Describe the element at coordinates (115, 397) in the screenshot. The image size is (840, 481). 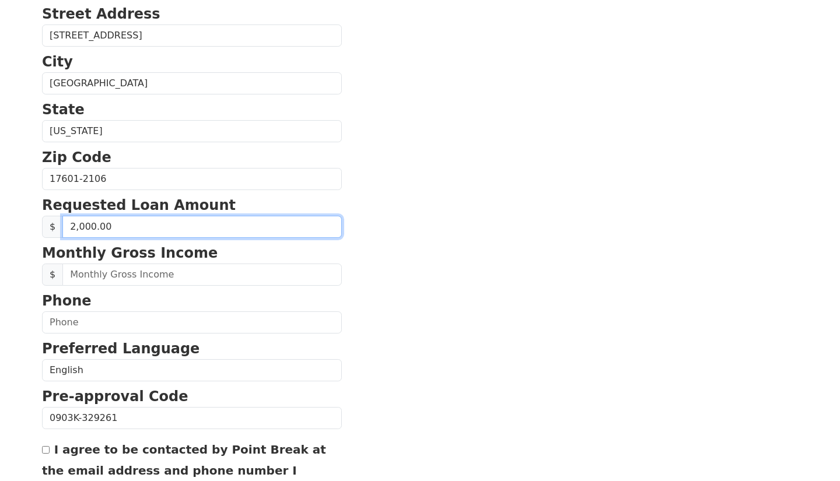
I see `strong: Pre-approval Code` at that location.